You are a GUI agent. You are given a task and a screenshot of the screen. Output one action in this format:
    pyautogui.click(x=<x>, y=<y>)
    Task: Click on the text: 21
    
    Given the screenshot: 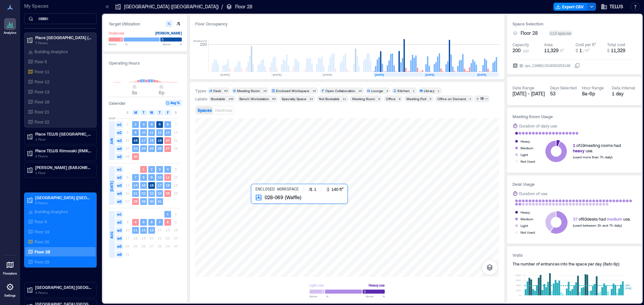 What is the action you would take?
    pyautogui.click(x=136, y=193)
    